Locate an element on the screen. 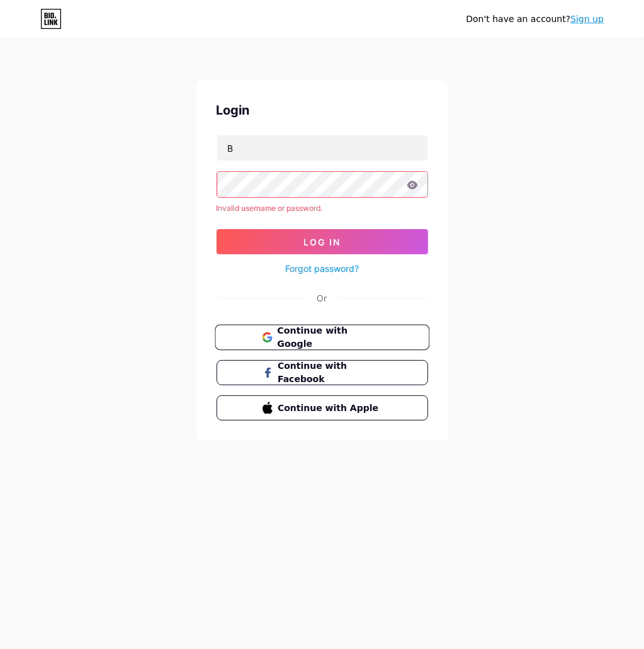  button: Continue with Facebook is located at coordinates (322, 373).